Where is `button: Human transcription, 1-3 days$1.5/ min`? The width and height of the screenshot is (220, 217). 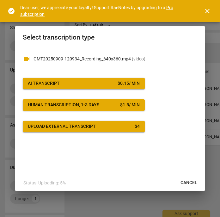 button: Human transcription, 1-3 days$1.5/ min is located at coordinates (84, 105).